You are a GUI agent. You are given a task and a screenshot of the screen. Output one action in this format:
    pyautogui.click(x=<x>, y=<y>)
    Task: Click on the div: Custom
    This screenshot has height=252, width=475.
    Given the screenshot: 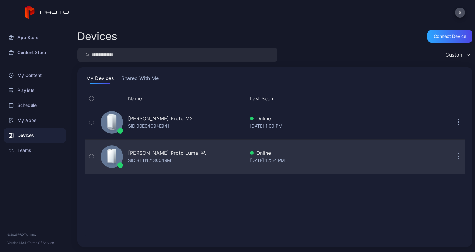 What is the action you would take?
    pyautogui.click(x=454, y=55)
    